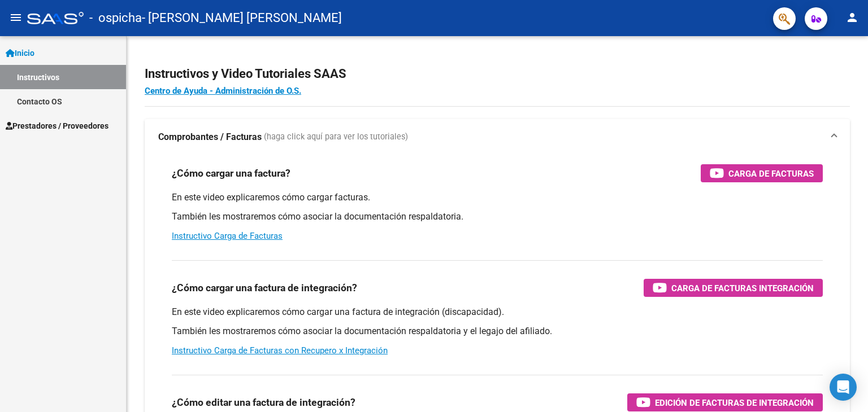  Describe the element at coordinates (497, 74) in the screenshot. I see `h2: Instructivos y Video Tutoriales SAAS` at that location.